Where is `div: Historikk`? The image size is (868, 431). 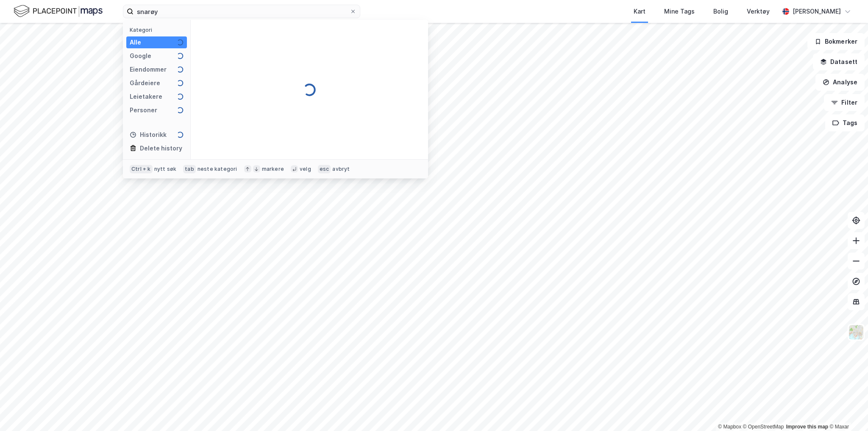
div: Historikk is located at coordinates (148, 135).